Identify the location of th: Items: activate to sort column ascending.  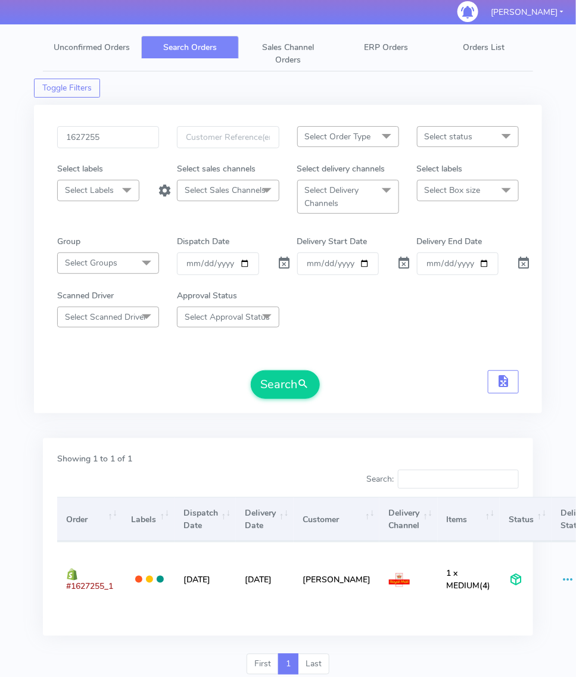
(469, 520).